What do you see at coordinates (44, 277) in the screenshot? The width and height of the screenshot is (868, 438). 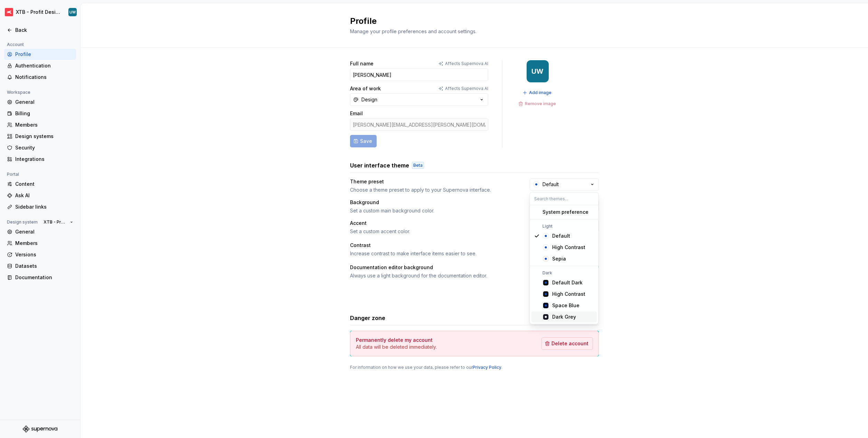 I see `div: Documentation` at bounding box center [44, 277].